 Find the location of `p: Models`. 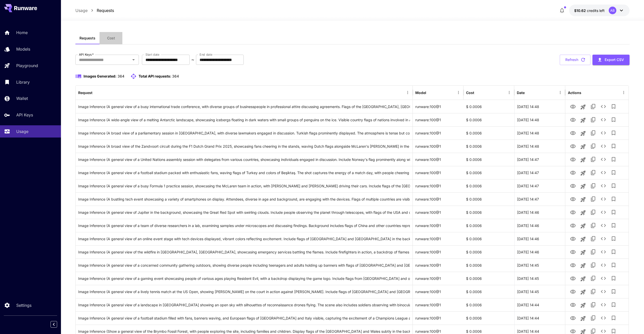

p: Models is located at coordinates (23, 49).